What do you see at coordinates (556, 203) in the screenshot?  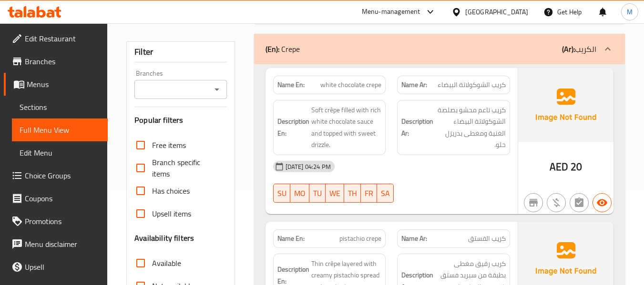 I see `button: Purchased item` at bounding box center [556, 203].